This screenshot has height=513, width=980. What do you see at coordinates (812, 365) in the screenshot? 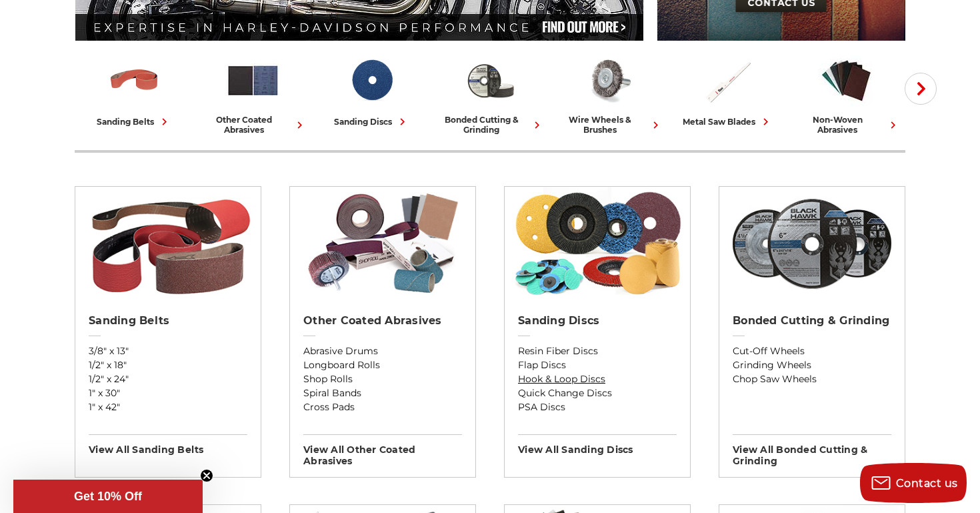
I see `a: Grinding Wheels` at bounding box center [812, 365].